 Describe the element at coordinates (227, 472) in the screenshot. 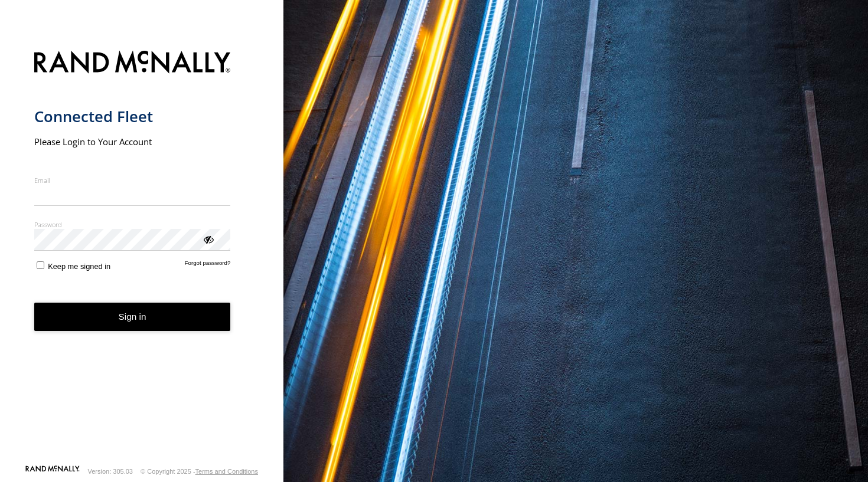

I see `a: Terms and Conditions` at that location.